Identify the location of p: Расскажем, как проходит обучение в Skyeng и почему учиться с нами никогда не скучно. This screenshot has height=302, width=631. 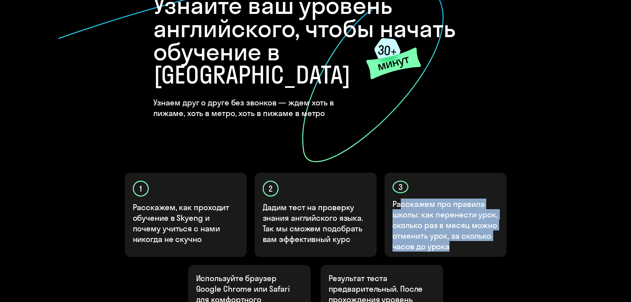
(186, 223).